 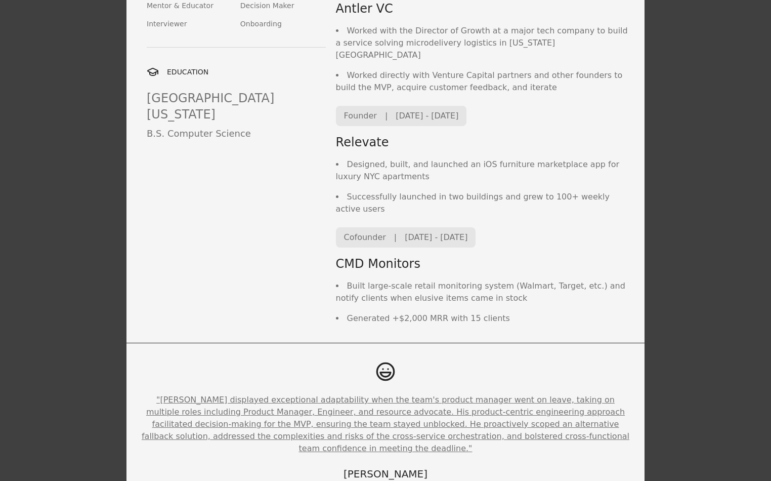 What do you see at coordinates (180, 6) in the screenshot?
I see `div: Mentor & Educator` at bounding box center [180, 6].